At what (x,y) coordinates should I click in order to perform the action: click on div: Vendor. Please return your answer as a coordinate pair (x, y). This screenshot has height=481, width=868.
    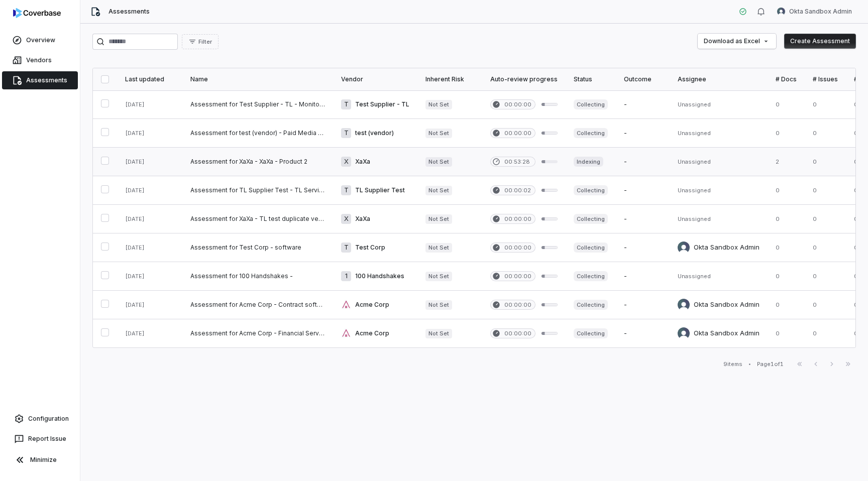
    Looking at the image, I should click on (375, 79).